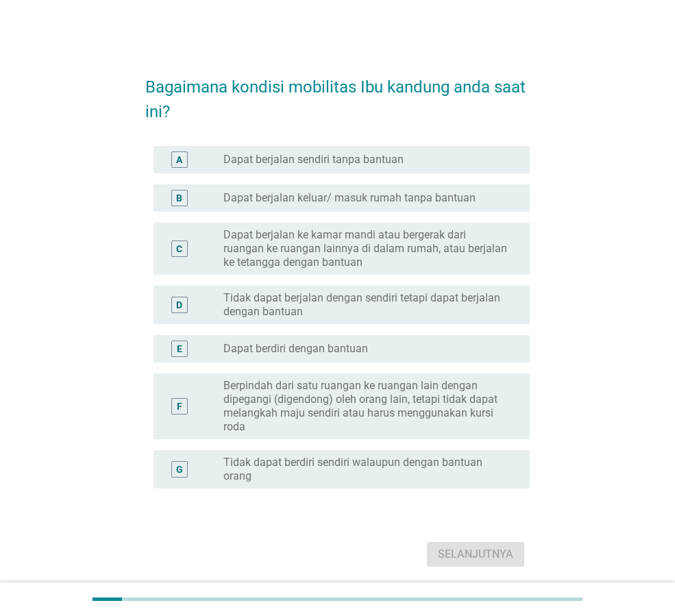 The image size is (675, 616). I want to click on label: Dapat berdiri dengan bantuan, so click(296, 349).